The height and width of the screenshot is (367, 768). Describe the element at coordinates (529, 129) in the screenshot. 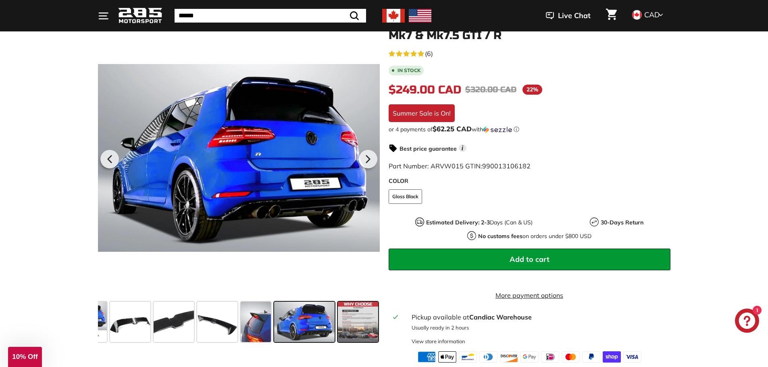

I see `div: or 4 payments of with` at that location.